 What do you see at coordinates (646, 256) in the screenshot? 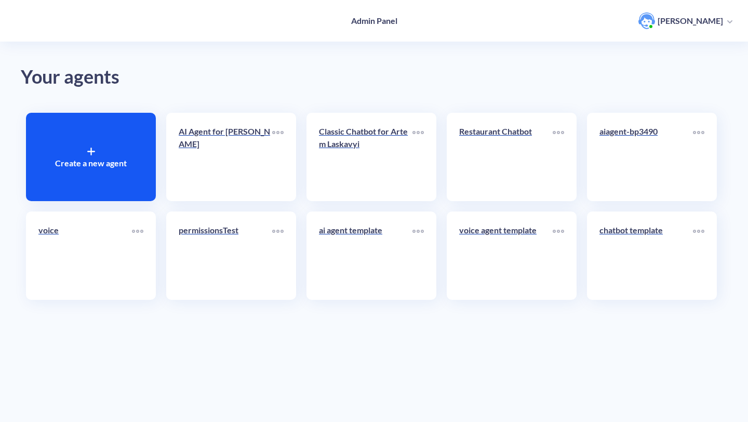
I see `a: chatbot template` at bounding box center [646, 256].